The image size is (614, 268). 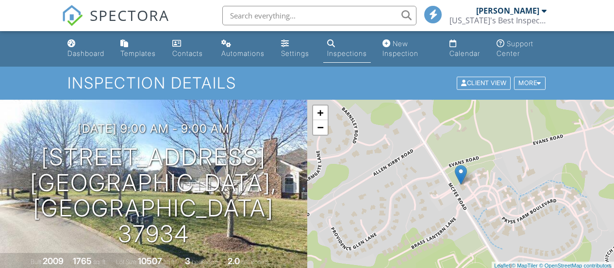 I want to click on div: 10507, so click(x=150, y=260).